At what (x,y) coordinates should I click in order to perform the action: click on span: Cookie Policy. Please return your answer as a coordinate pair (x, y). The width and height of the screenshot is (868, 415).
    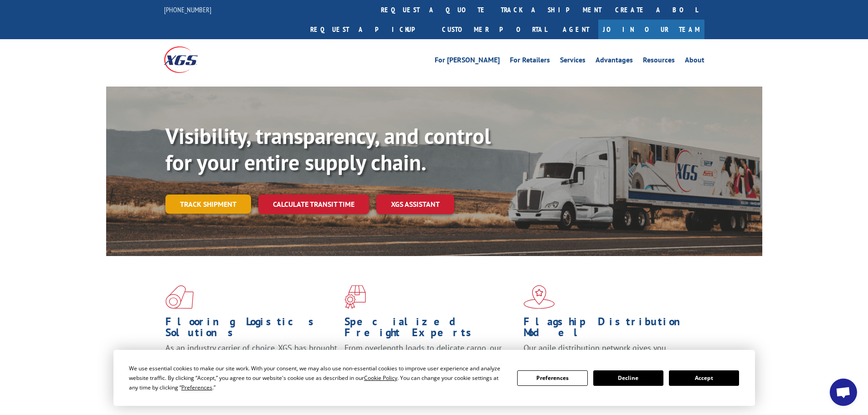
    Looking at the image, I should click on (380, 378).